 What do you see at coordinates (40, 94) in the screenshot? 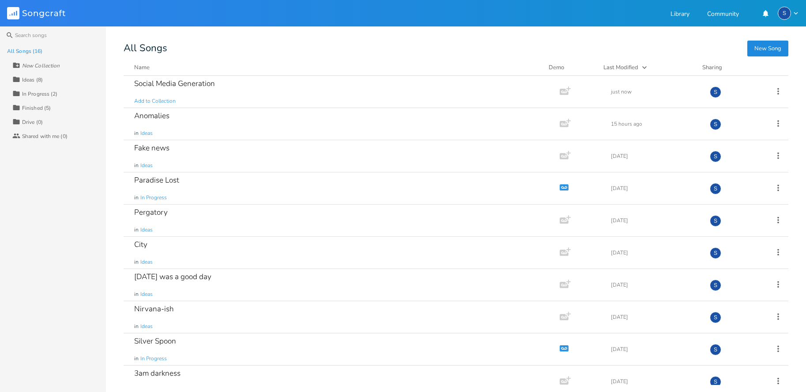
I see `div: In Progress (2)` at bounding box center [40, 94].